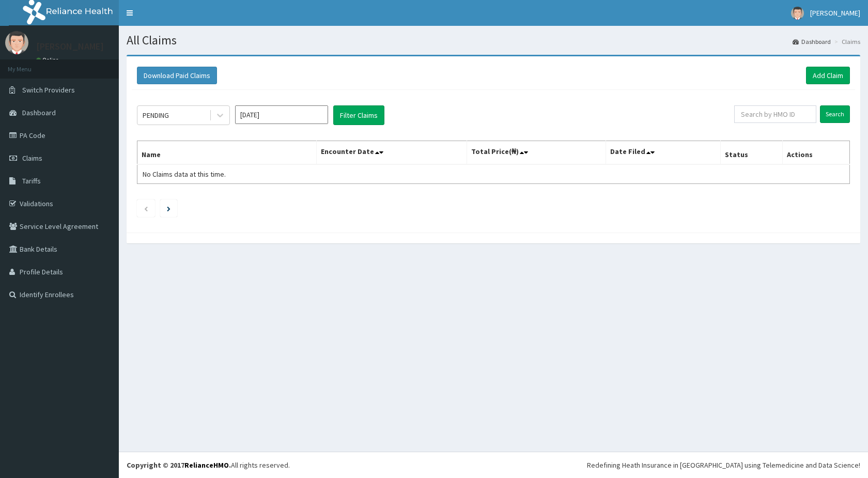 This screenshot has width=868, height=478. What do you see at coordinates (664, 153) in the screenshot?
I see `th: Date Filed` at bounding box center [664, 153].